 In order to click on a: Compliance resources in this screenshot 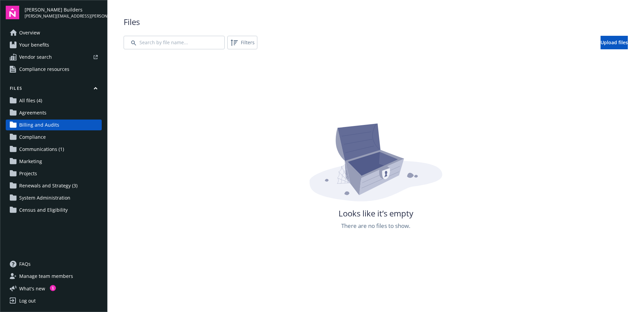, I will do `click(53, 69)`.